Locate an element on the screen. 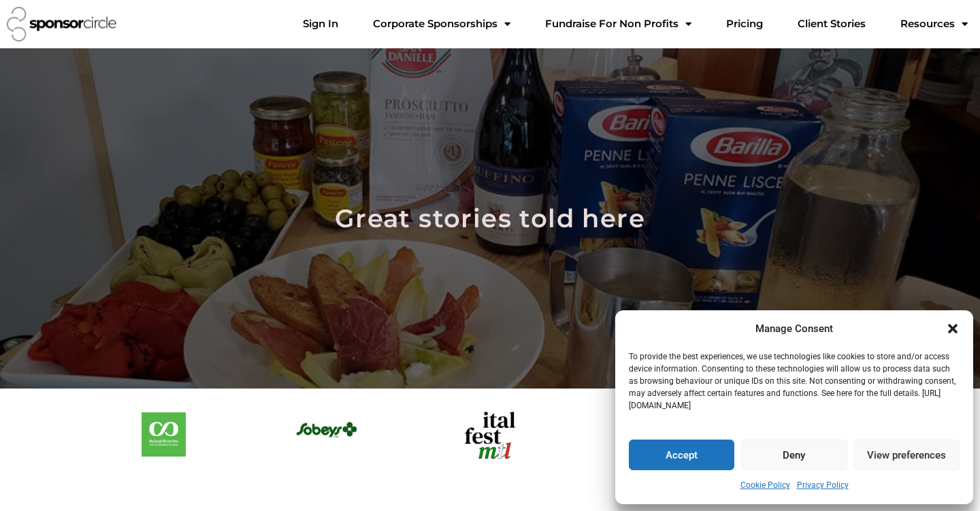  a: Resources is located at coordinates (934, 24).